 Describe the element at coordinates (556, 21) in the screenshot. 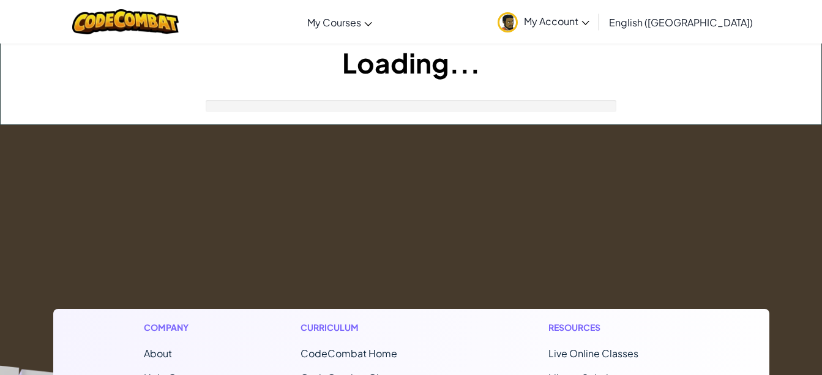

I see `span: My Account` at that location.